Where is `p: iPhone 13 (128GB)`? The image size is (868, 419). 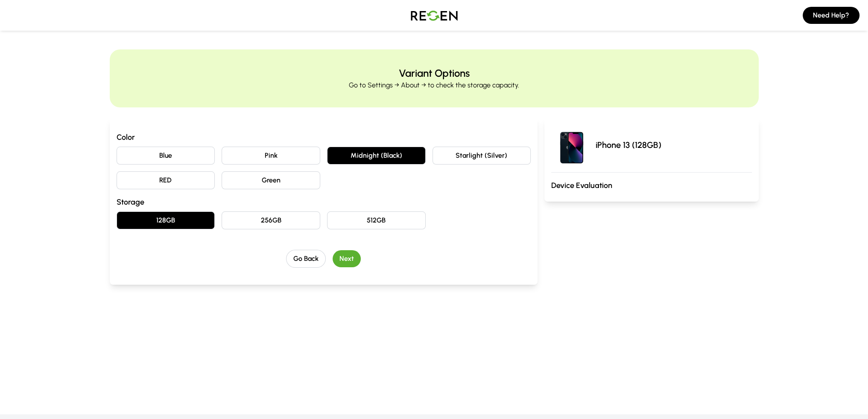 p: iPhone 13 (128GB) is located at coordinates (628, 145).